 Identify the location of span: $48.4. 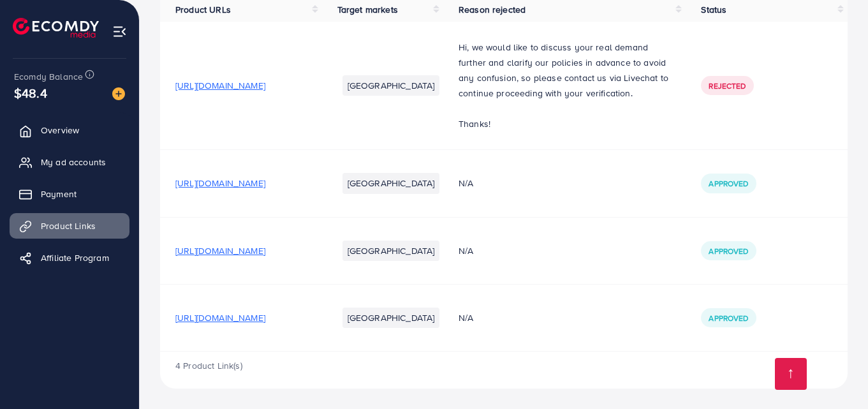
(30, 92).